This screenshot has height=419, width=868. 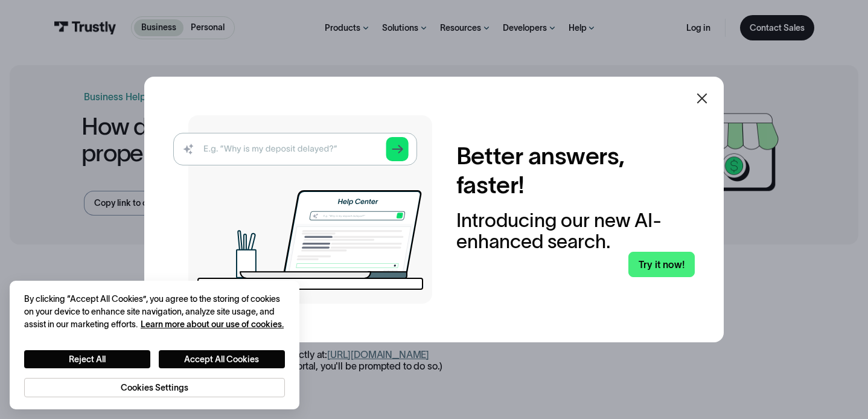 I want to click on a: Try it now!, so click(x=662, y=264).